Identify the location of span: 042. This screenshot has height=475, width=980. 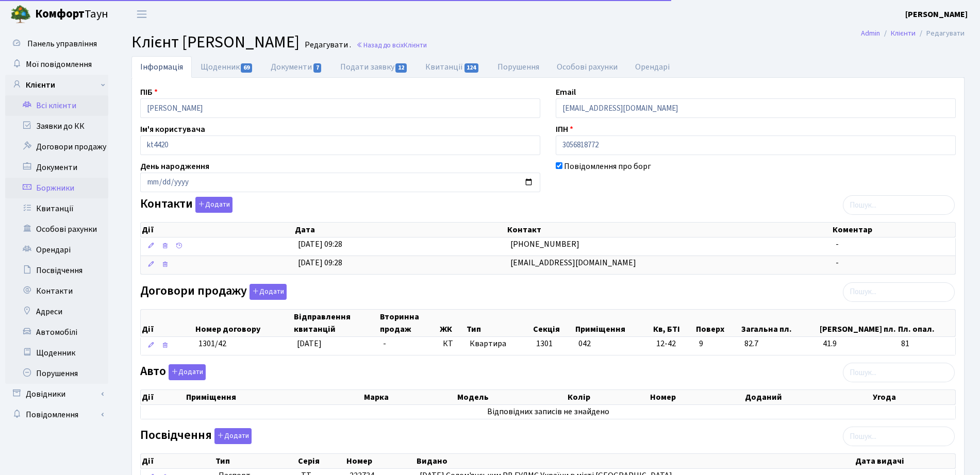
(585, 344).